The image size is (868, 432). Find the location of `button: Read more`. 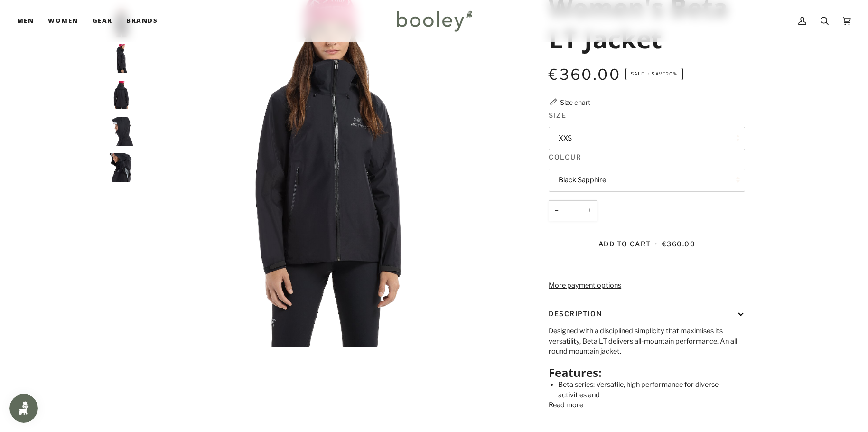

button: Read more is located at coordinates (566, 406).